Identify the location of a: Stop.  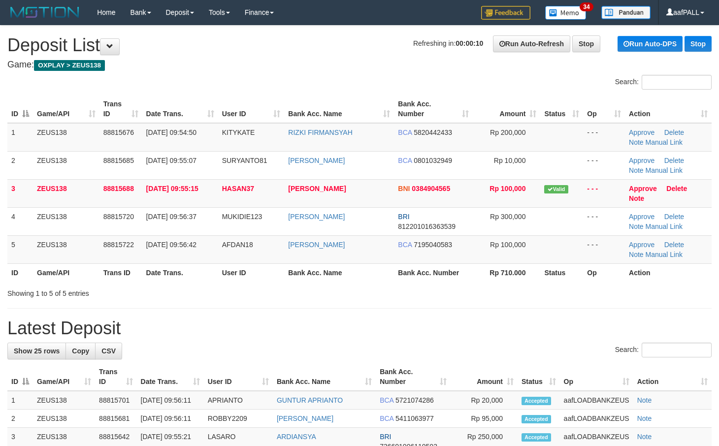
(698, 44).